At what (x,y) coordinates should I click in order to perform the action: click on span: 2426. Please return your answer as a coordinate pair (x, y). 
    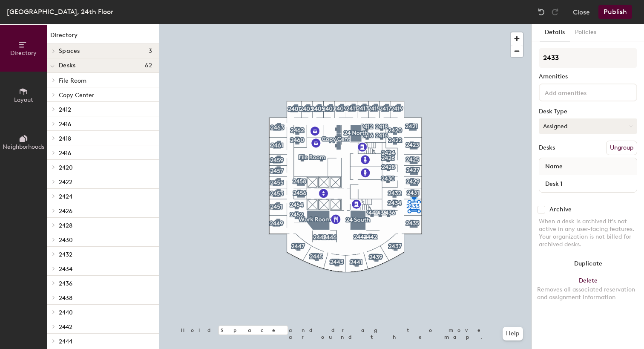
    Looking at the image, I should click on (66, 211).